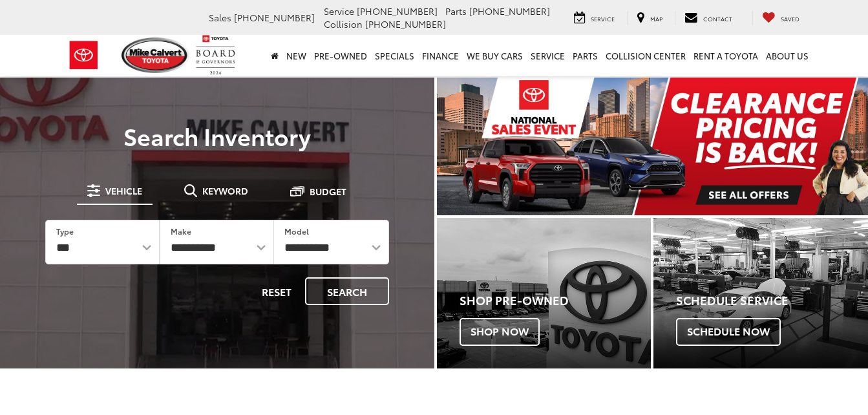  What do you see at coordinates (296, 56) in the screenshot?
I see `a: New` at bounding box center [296, 56].